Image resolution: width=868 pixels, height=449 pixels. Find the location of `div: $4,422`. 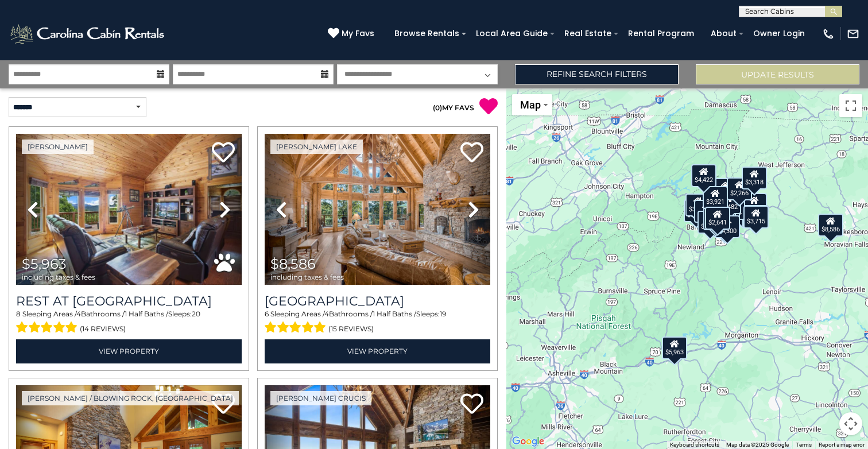

div: $4,422 is located at coordinates (704, 176).